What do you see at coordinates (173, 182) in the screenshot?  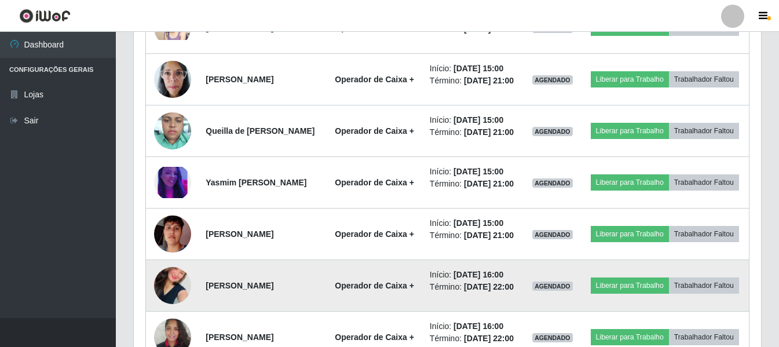 I see `img: 1704253310544.jpeg` at bounding box center [173, 182].